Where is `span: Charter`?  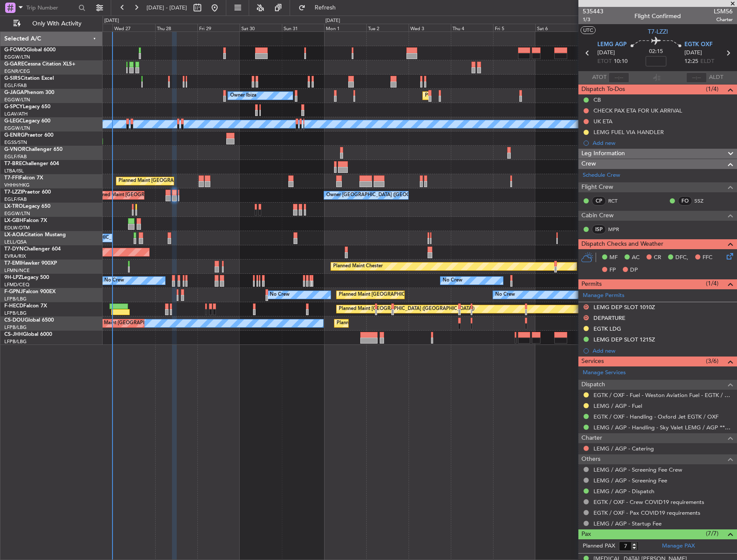
span: Charter is located at coordinates (723, 20).